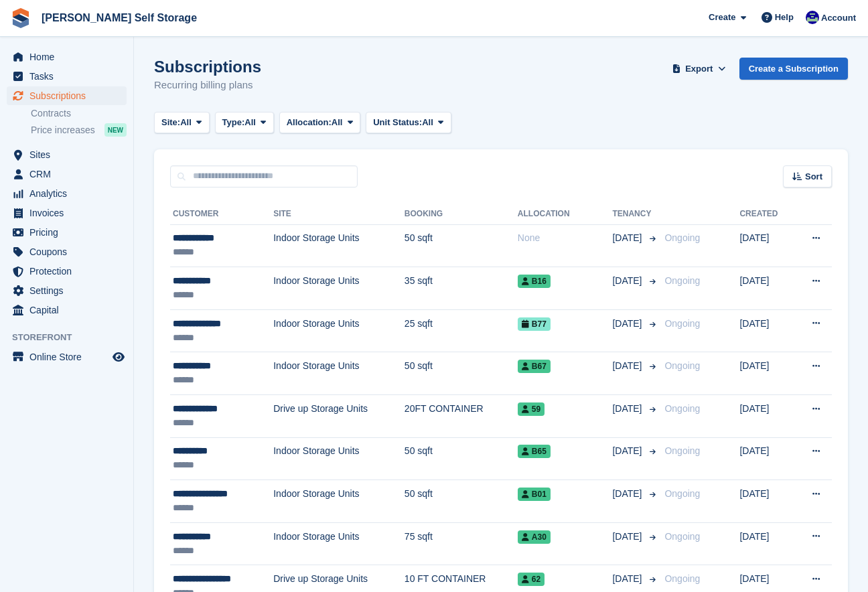 The image size is (868, 592). I want to click on span: CRM, so click(69, 174).